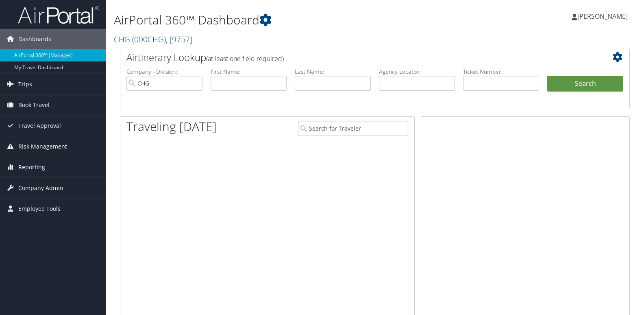 The width and height of the screenshot is (644, 315). What do you see at coordinates (32, 168) in the screenshot?
I see `span: Reporting` at bounding box center [32, 168].